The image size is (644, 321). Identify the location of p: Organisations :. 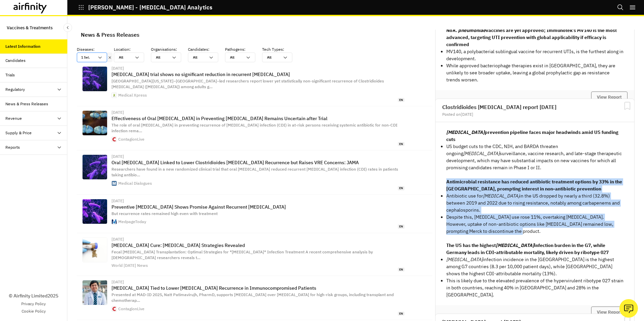
(169, 50).